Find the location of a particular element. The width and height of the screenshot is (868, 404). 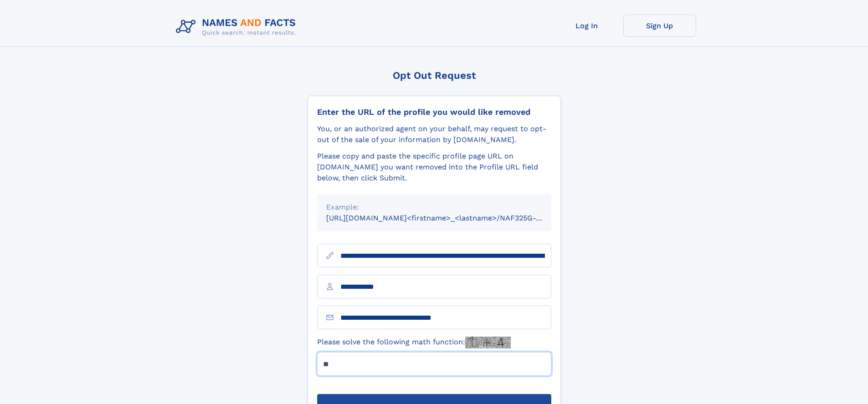

div: You, or an authorized agent on your behalf, may request to opt-out of the sale of your informatio... is located at coordinates (434, 134).